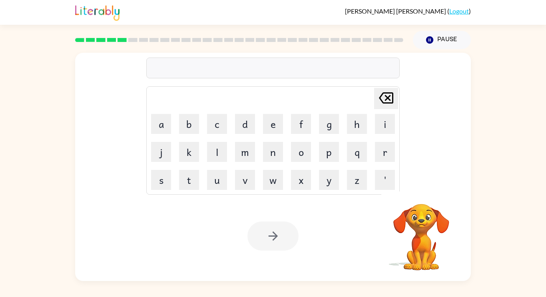 This screenshot has width=546, height=297. I want to click on button: w, so click(273, 180).